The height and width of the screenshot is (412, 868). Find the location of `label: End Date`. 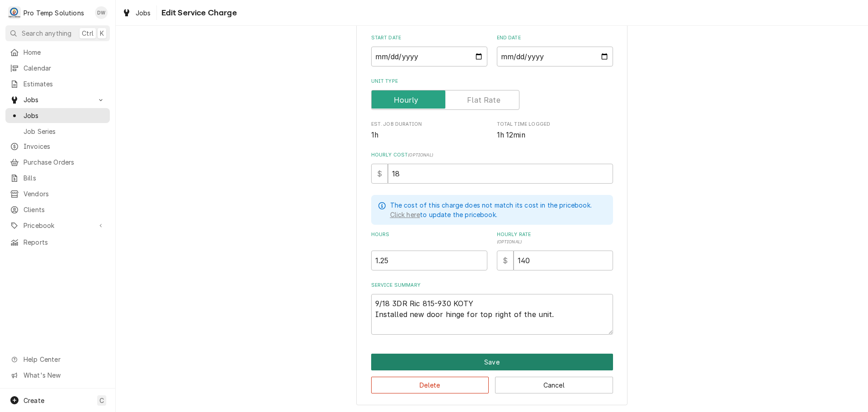

label: End Date is located at coordinates (554, 38).